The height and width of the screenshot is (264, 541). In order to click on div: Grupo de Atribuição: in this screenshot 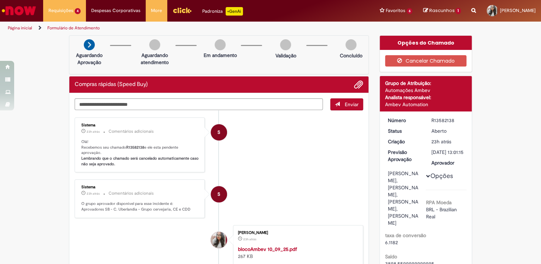, I will do `click(425, 83)`.